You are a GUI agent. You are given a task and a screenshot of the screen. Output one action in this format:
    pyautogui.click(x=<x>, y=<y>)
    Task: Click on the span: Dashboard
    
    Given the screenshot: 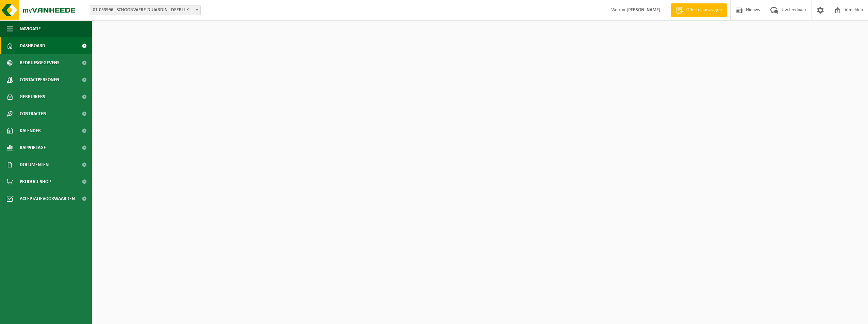 What is the action you would take?
    pyautogui.click(x=33, y=46)
    